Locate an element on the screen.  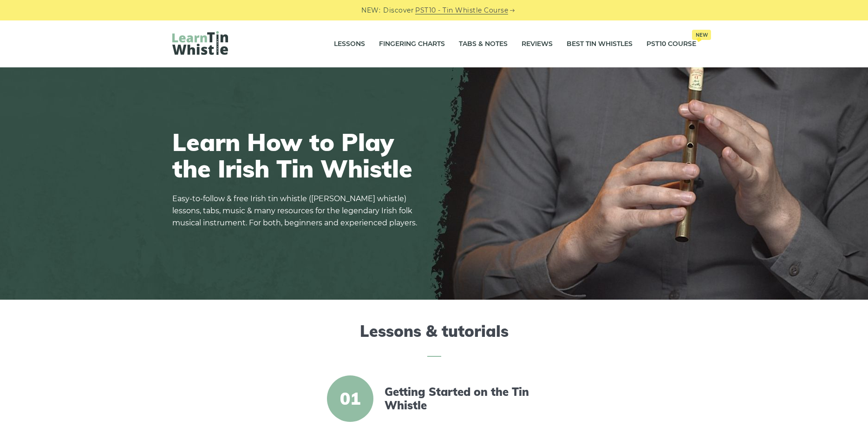
a: Tabs & Notes is located at coordinates (483, 44).